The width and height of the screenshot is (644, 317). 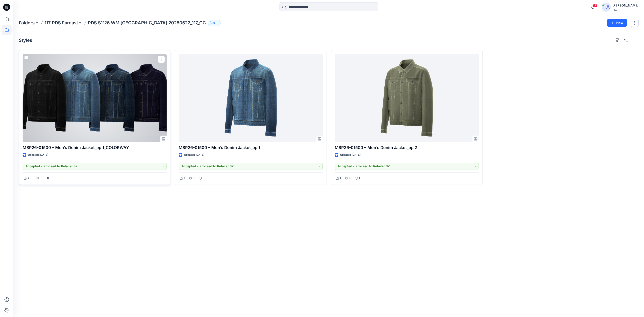 I want to click on p: Folders, so click(x=26, y=23).